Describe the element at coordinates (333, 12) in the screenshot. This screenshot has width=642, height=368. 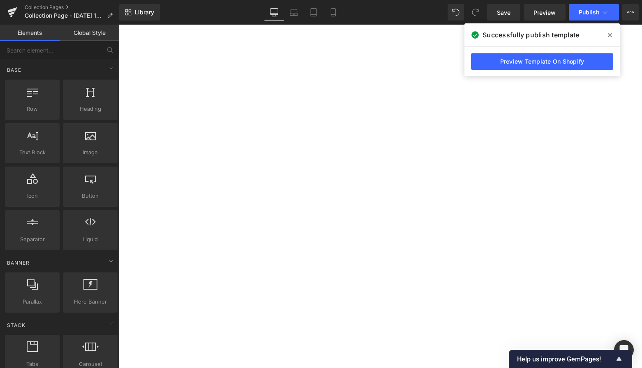
I see `a: Mobile` at that location.